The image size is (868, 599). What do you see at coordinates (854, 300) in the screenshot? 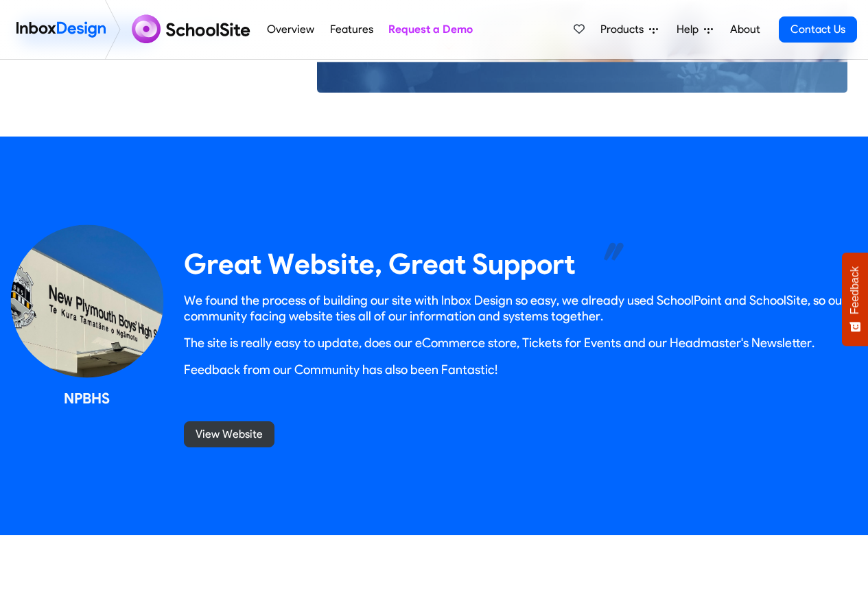
I see `button: Feedback - Show survey` at bounding box center [854, 300].